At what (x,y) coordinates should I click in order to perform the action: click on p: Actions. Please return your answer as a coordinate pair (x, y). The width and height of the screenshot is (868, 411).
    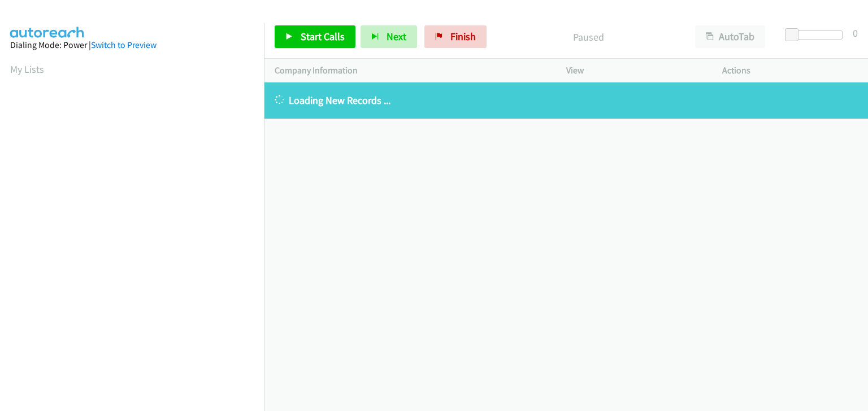
    Looking at the image, I should click on (790, 70).